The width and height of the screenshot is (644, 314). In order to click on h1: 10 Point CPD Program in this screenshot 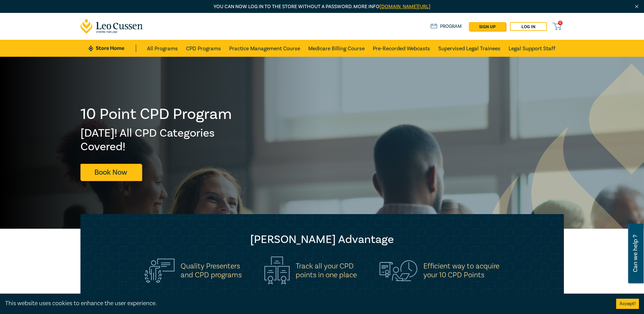, I will do `click(156, 114)`.